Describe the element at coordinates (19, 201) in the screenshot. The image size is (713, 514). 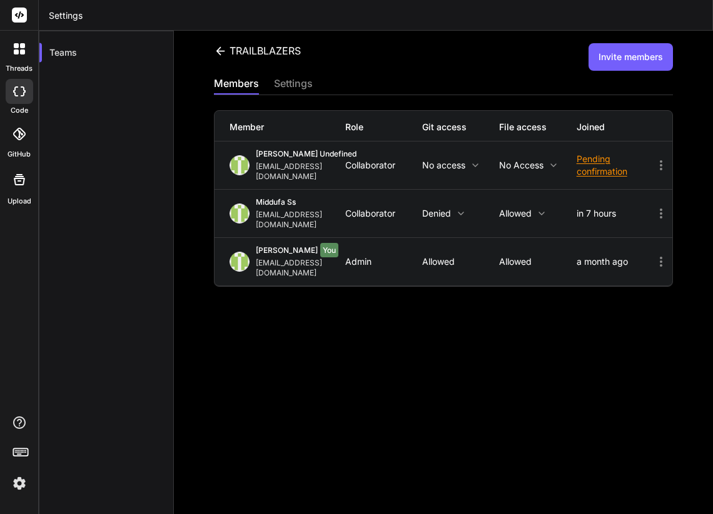
I see `label: Upload` at that location.